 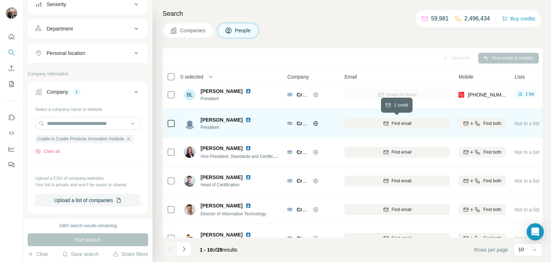 I want to click on div: Open Intercom Messenger, so click(x=535, y=232).